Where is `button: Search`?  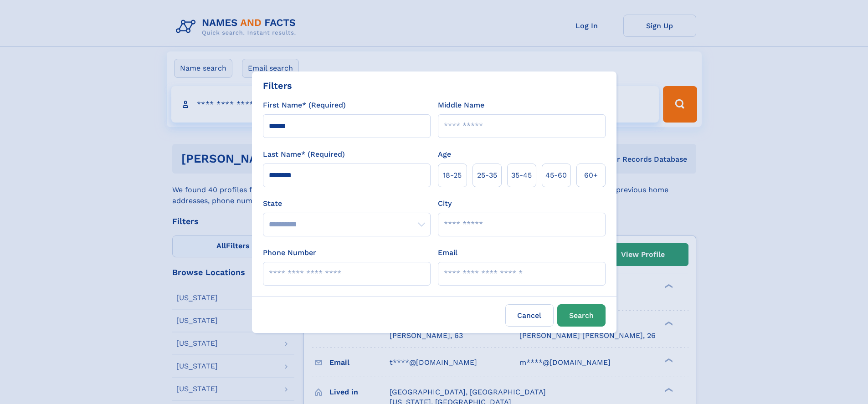 button: Search is located at coordinates (581, 315).